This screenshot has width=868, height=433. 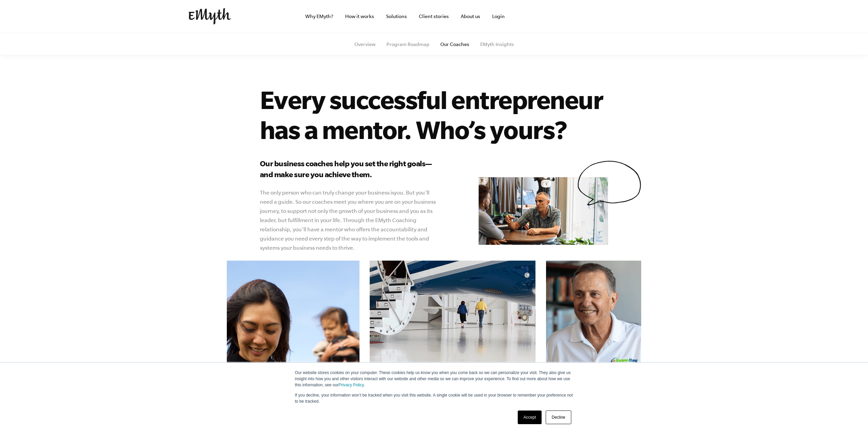 I want to click on h1: Every successful entrepreneur has a mentor. Who’s yours?, so click(x=451, y=115).